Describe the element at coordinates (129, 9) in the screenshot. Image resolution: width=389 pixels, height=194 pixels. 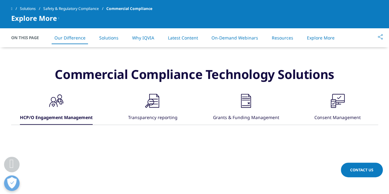
I see `span: Commercial Compliance` at that location.